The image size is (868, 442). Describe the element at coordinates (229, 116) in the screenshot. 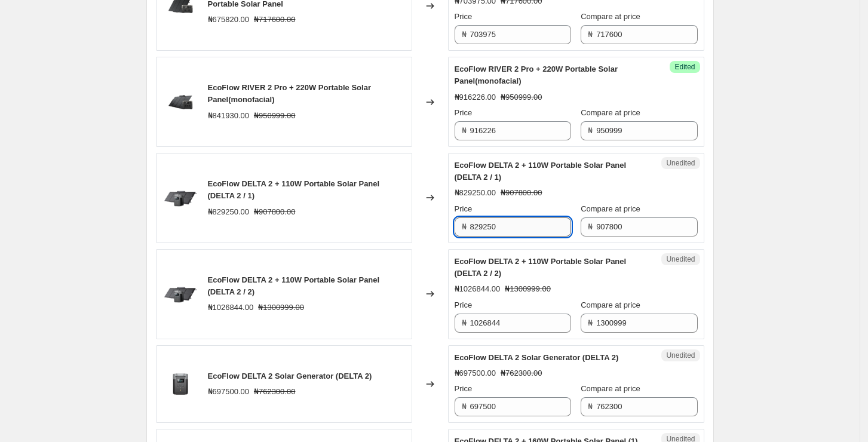

I see `div: ₦841930.00` at that location.